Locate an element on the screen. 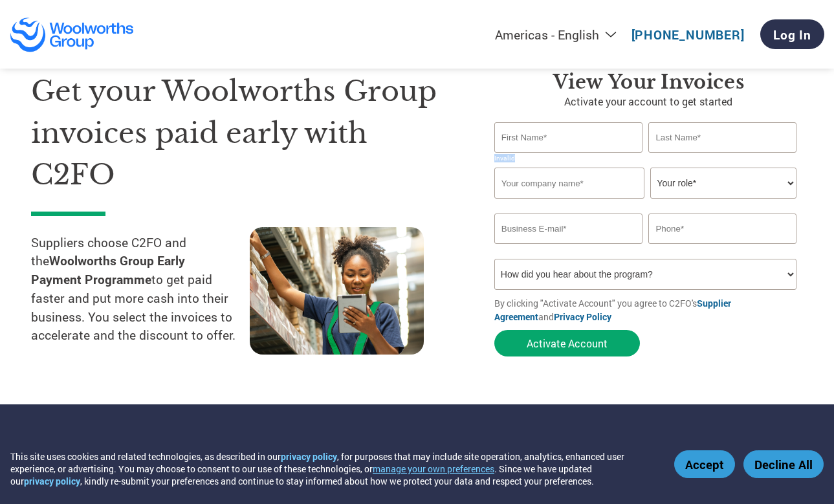 This screenshot has width=834, height=504. button: Decline All is located at coordinates (784, 464).